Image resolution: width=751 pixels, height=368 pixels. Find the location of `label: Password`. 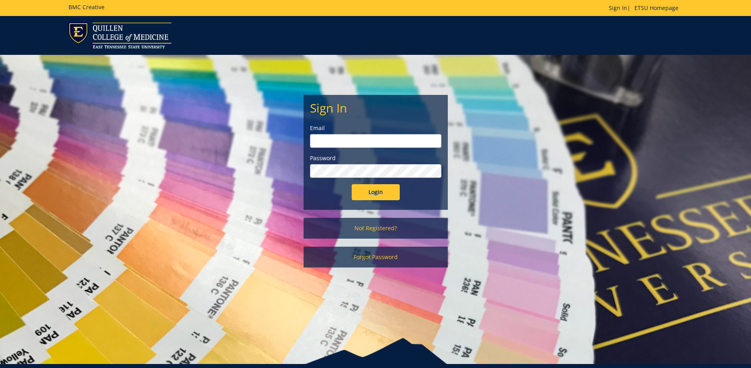

label: Password is located at coordinates (376, 158).